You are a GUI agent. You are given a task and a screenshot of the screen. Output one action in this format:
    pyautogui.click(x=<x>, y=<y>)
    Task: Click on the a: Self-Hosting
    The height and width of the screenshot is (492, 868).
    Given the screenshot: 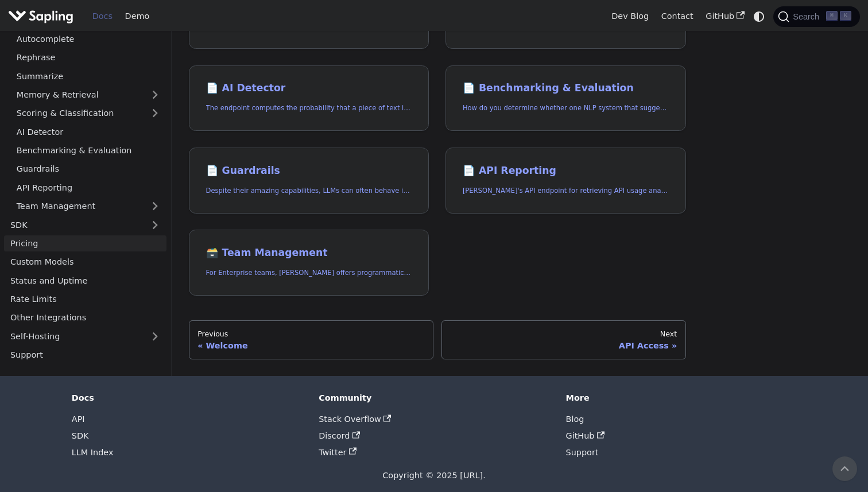 What is the action you would take?
    pyautogui.click(x=85, y=336)
    